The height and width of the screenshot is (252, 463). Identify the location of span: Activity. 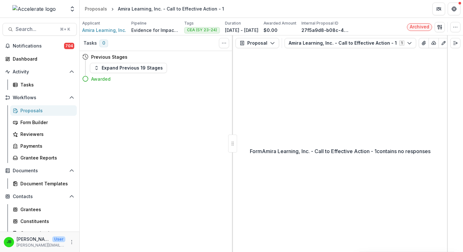
(40, 72).